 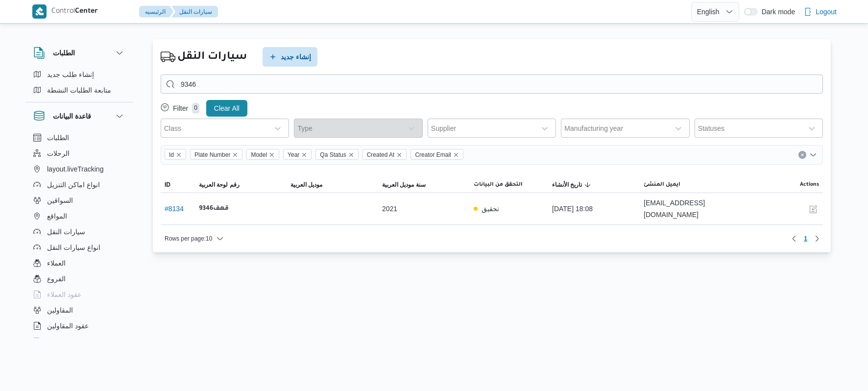 I want to click on p: Filter, so click(x=180, y=109).